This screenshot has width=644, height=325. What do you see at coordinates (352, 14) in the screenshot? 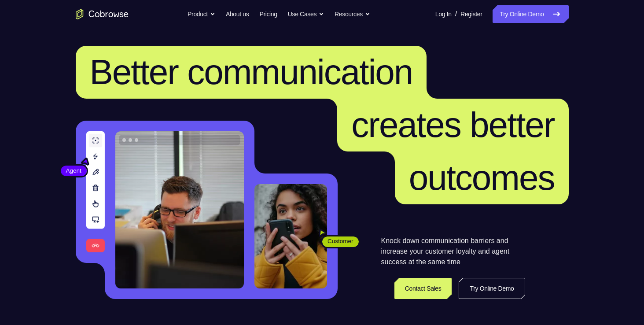
I see `button: Resources` at bounding box center [352, 14].